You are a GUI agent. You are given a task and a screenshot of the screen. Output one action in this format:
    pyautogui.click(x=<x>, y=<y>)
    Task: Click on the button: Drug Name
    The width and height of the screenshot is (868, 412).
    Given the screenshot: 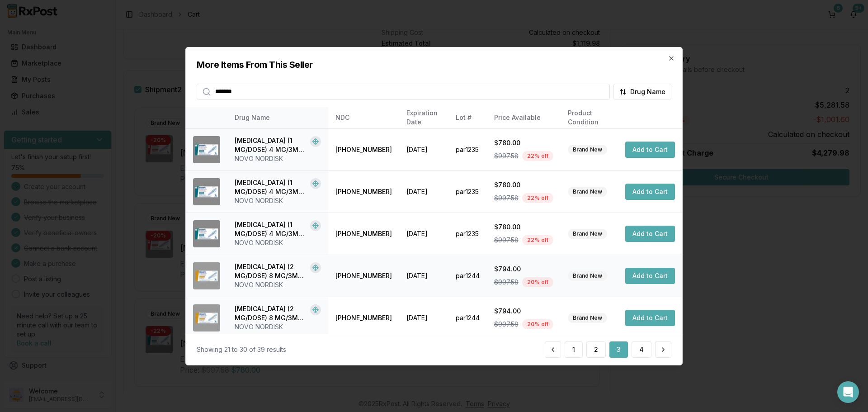 What is the action you would take?
    pyautogui.click(x=642, y=91)
    